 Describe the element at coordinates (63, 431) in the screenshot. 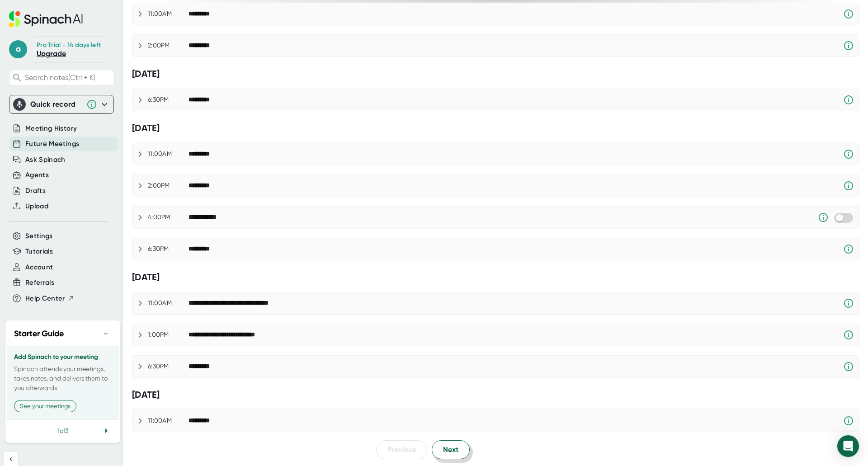

I see `span: 1 of 3` at that location.